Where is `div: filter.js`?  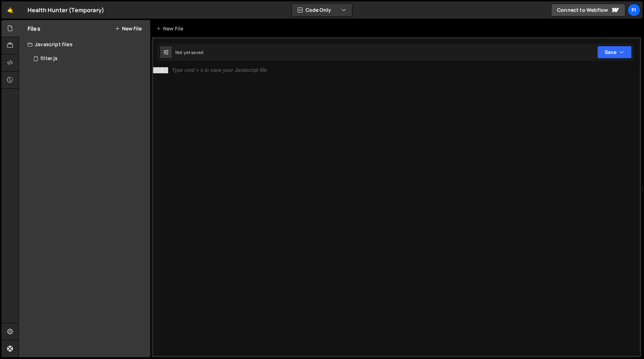 div: filter.js is located at coordinates (49, 59).